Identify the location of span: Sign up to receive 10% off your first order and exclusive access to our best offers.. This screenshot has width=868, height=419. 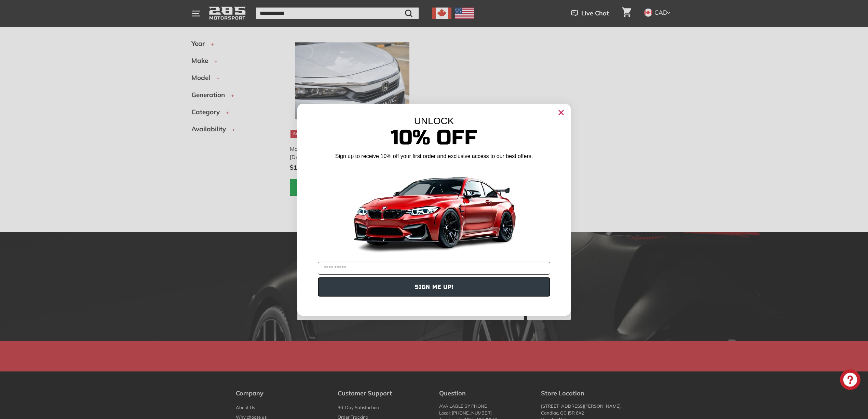
(434, 156).